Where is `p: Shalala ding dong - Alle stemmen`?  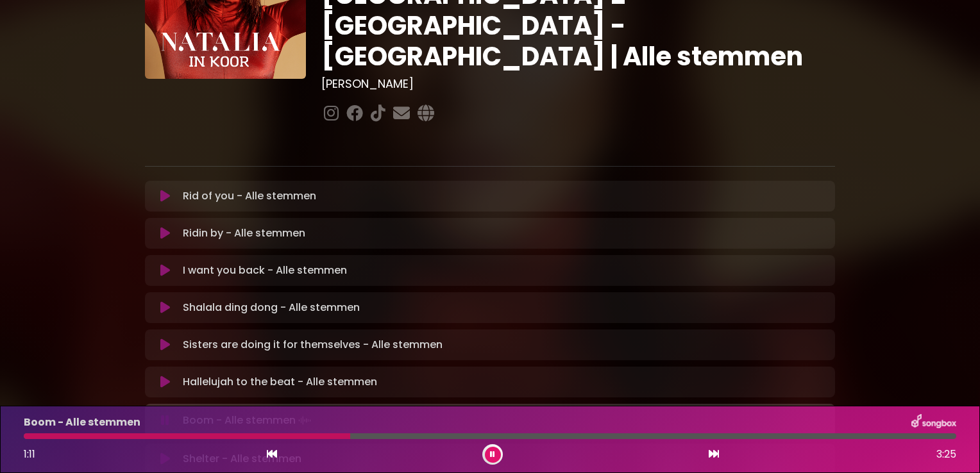 p: Shalala ding dong - Alle stemmen is located at coordinates (271, 308).